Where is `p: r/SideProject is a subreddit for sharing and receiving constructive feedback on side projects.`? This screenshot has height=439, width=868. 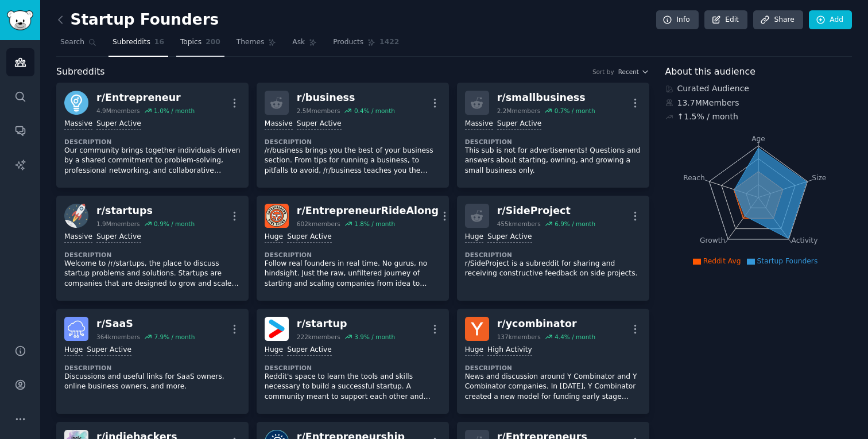 p: r/SideProject is a subreddit for sharing and receiving constructive feedback on side projects. is located at coordinates (552, 269).